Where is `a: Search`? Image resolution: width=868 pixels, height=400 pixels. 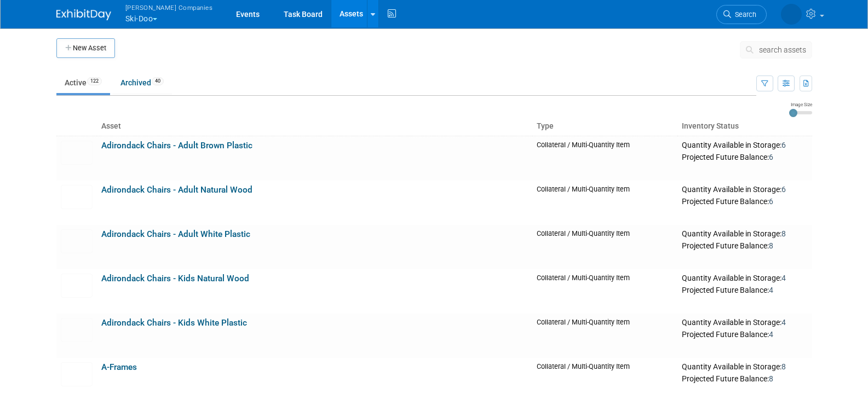
a: Search is located at coordinates (741, 14).